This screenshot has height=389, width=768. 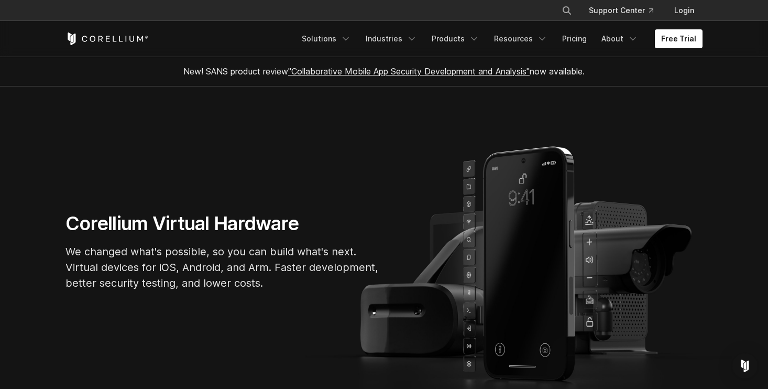 I want to click on button: Search, so click(x=567, y=10).